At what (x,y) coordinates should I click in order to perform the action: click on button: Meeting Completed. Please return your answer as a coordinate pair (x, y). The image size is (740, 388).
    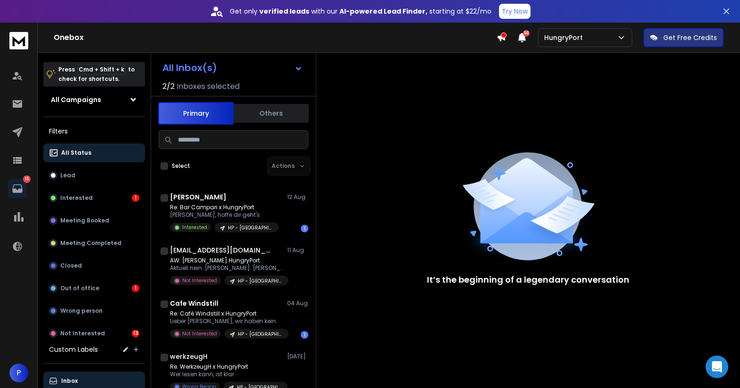
    Looking at the image, I should click on (94, 243).